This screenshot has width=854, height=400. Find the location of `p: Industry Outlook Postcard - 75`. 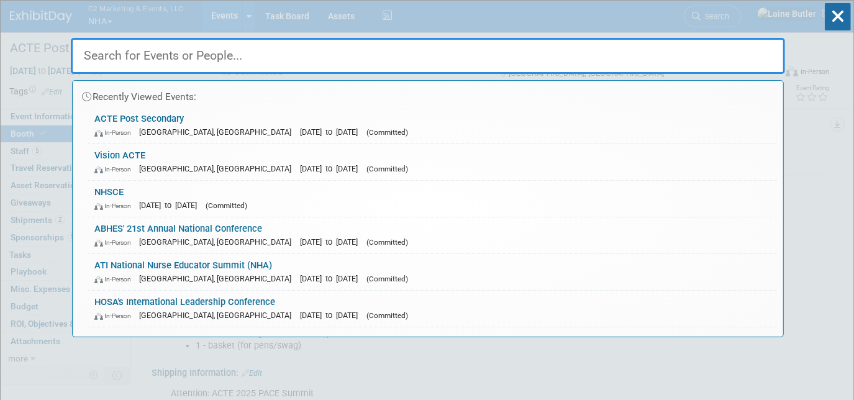

p: Industry Outlook Postcard - 75 is located at coordinates (266, 198).